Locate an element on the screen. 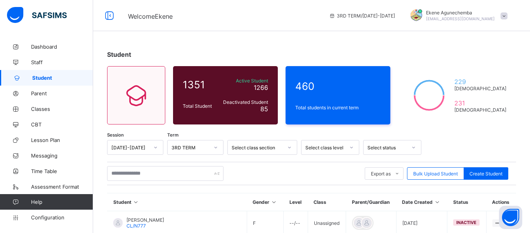  span: Deactivated Student is located at coordinates (245, 102).